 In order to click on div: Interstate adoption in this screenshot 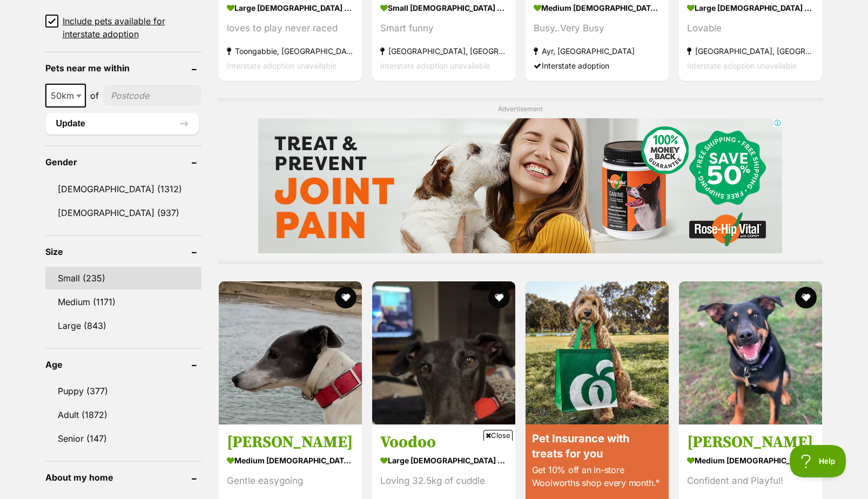, I will do `click(596, 65)`.